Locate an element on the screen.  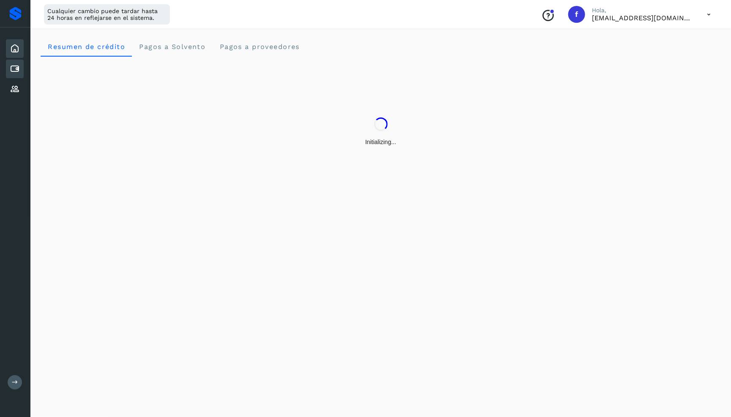
span: Resumen de crédito is located at coordinates (86, 46).